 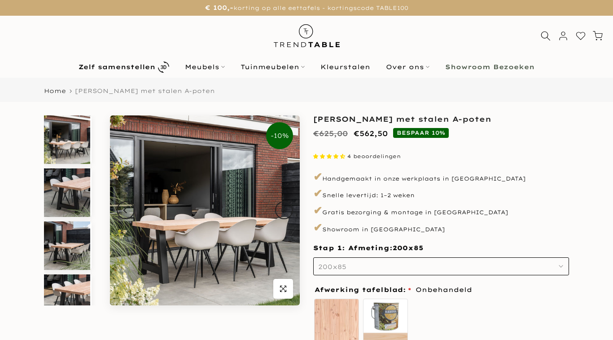 I want to click on a: Kleurstalen, so click(x=346, y=67).